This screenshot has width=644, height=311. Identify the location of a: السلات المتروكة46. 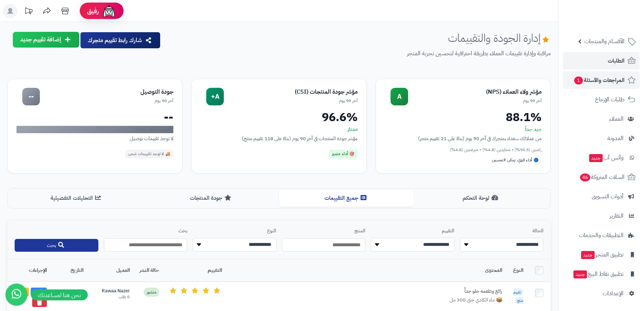
(601, 177).